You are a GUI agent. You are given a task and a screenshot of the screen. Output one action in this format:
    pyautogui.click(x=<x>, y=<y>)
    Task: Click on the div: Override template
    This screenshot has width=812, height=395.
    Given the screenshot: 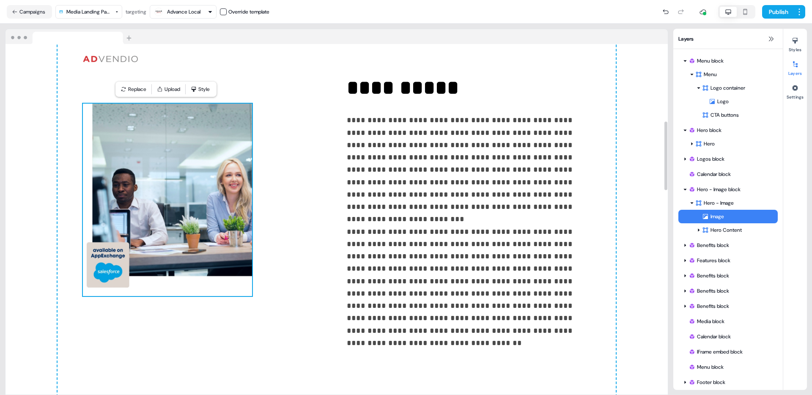 What is the action you would take?
    pyautogui.click(x=249, y=12)
    